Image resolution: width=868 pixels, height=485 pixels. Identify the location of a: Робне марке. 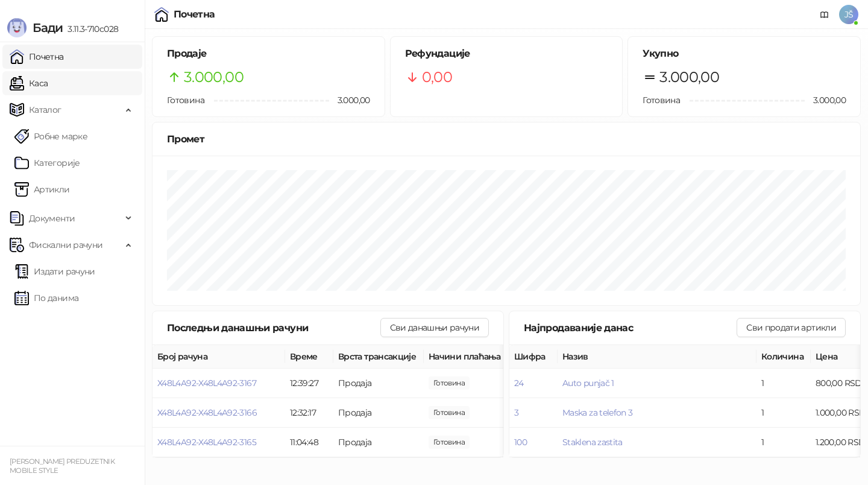
(50, 136).